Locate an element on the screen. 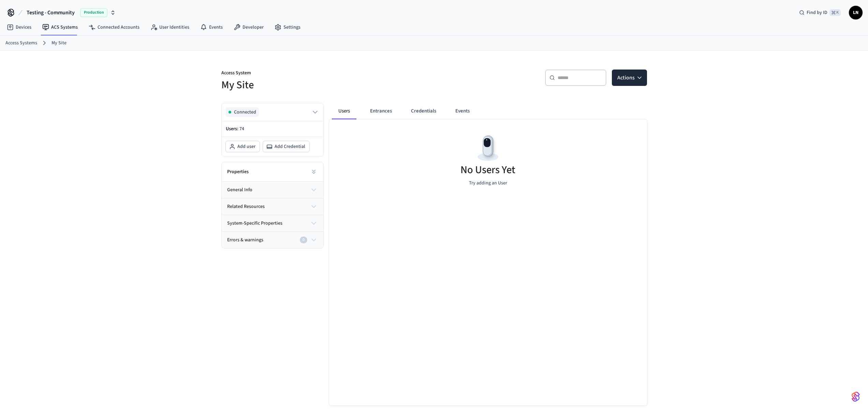 This screenshot has height=409, width=868. h2: Properties is located at coordinates (238, 172).